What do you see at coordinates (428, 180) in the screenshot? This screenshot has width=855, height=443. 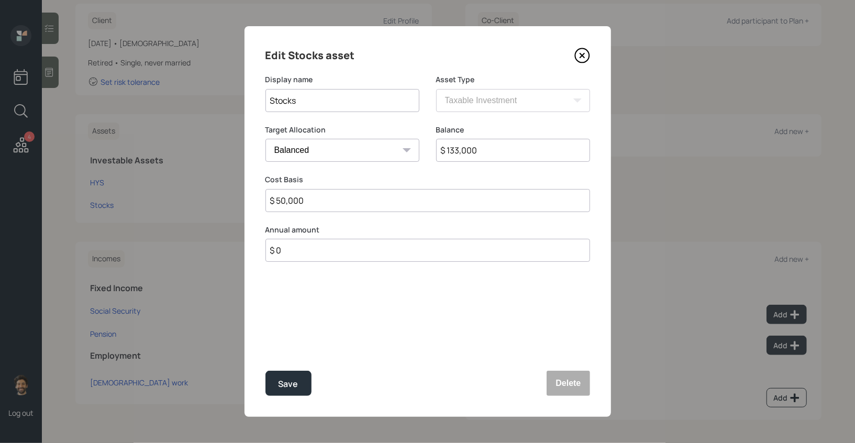 I see `label: Cost Basis` at bounding box center [428, 180].